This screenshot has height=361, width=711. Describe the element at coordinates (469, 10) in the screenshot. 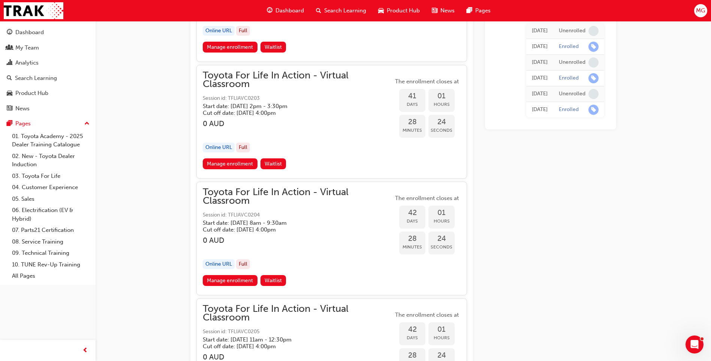

I see `span: pages-icon` at that location.